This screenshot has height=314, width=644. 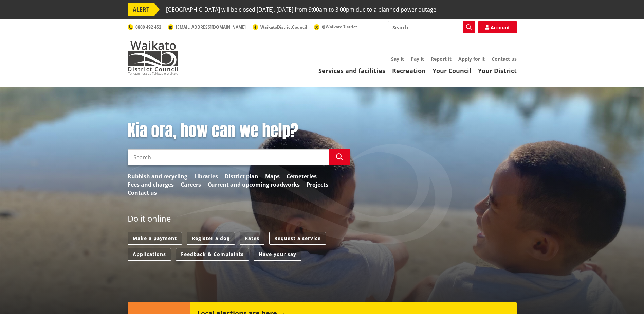 I want to click on a: Make a payment, so click(x=155, y=238).